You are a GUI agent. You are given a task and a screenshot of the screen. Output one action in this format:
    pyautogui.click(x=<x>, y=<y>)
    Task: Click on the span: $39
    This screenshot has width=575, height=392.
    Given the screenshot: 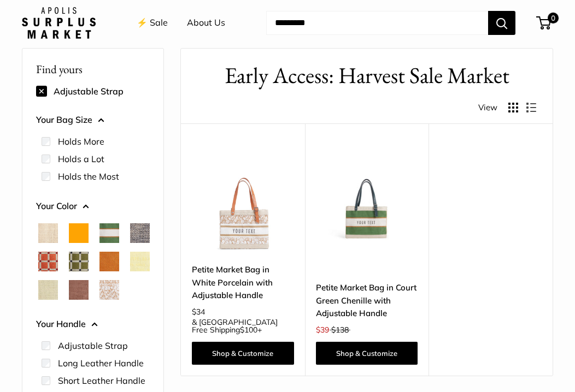 What is the action you would take?
    pyautogui.click(x=322, y=330)
    